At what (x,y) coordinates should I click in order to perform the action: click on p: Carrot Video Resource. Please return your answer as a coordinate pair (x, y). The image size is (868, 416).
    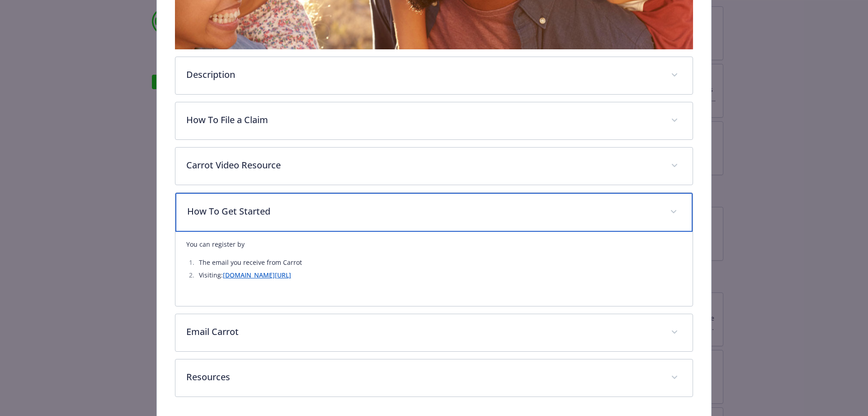
    Looking at the image, I should click on (423, 165).